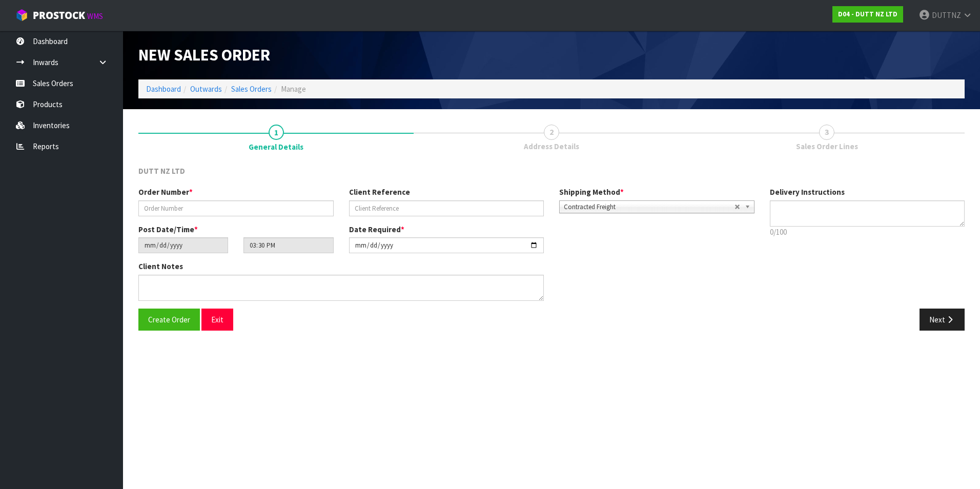  What do you see at coordinates (946, 14) in the screenshot?
I see `span: DUTTNZ` at bounding box center [946, 14].